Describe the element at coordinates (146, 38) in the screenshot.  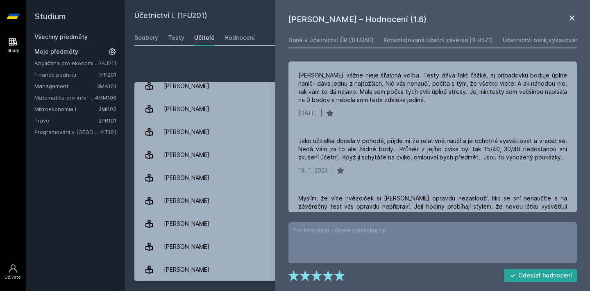
I see `div: Soubory` at that location.